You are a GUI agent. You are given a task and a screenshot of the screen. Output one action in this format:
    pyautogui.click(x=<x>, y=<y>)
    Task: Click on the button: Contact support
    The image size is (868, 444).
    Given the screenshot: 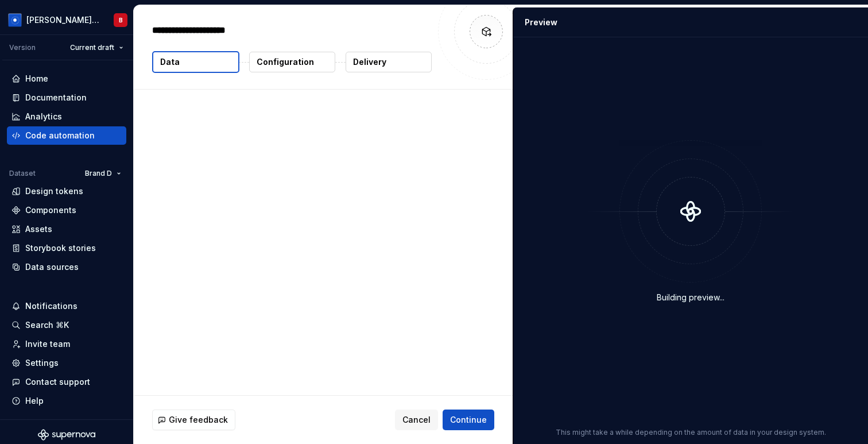 What is the action you would take?
    pyautogui.click(x=67, y=382)
    